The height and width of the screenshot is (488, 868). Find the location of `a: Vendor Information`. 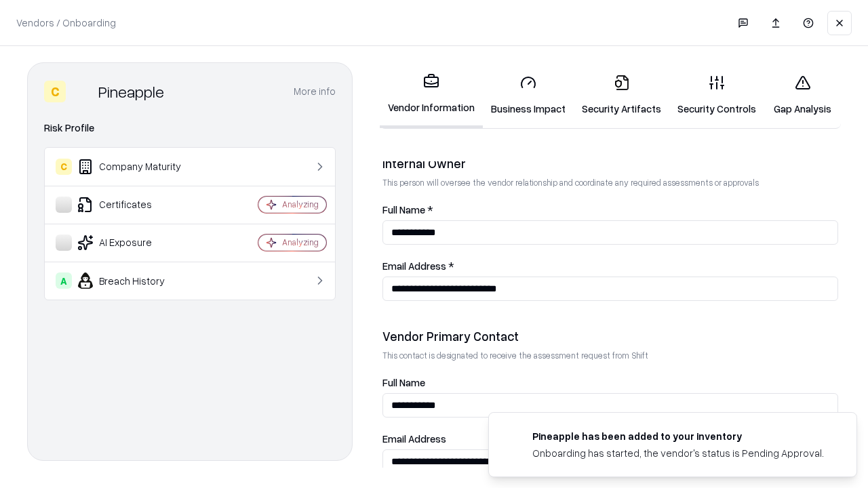

a: Vendor Information is located at coordinates (431, 95).